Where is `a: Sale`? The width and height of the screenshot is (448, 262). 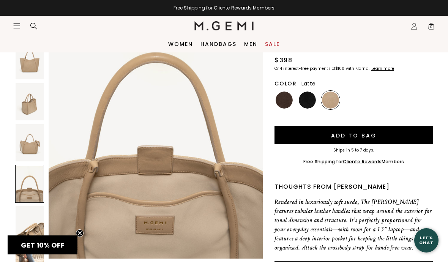
a: Sale is located at coordinates (272, 44).